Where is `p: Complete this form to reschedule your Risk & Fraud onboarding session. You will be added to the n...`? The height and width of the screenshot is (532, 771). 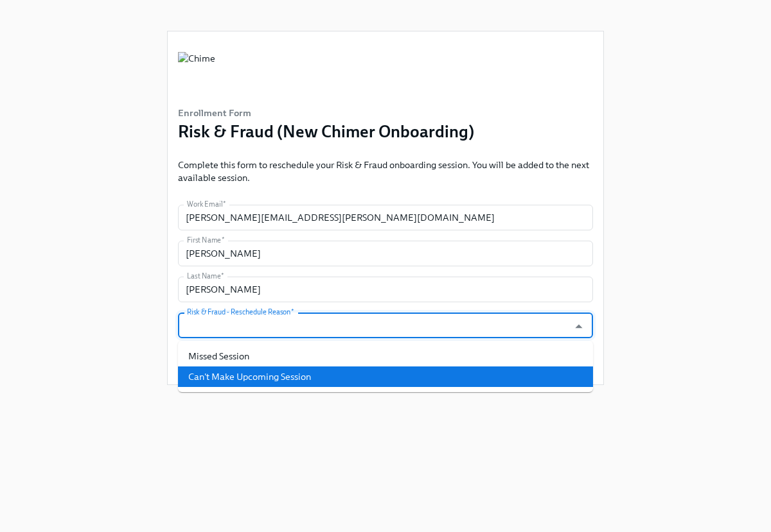
p: Complete this form to reschedule your Risk & Fraud onboarding session. You will be added to the n... is located at coordinates (386, 171).